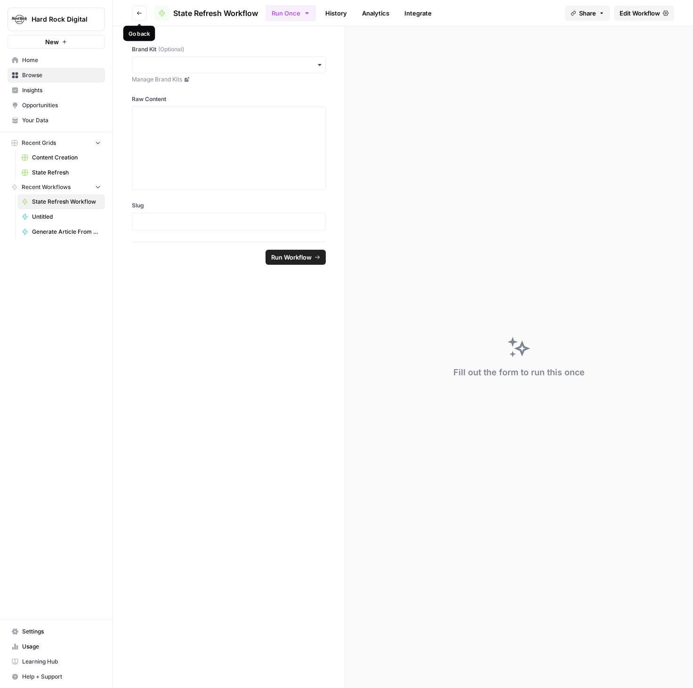  Describe the element at coordinates (229, 99) in the screenshot. I see `label: Raw Content` at that location.